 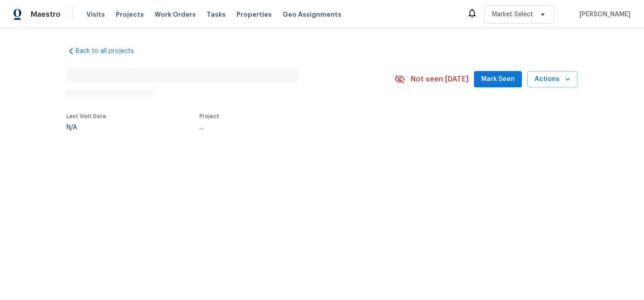 What do you see at coordinates (86, 127) in the screenshot?
I see `div: N/A` at bounding box center [86, 127].